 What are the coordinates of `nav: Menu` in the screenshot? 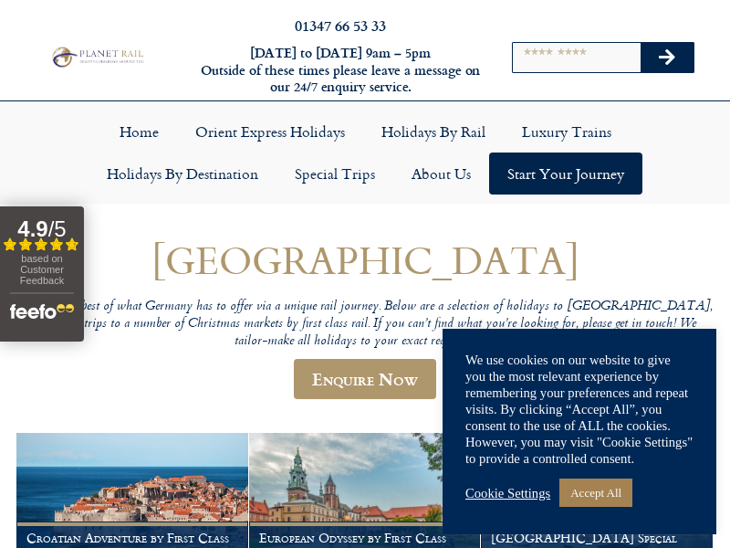 It's located at (365, 152).